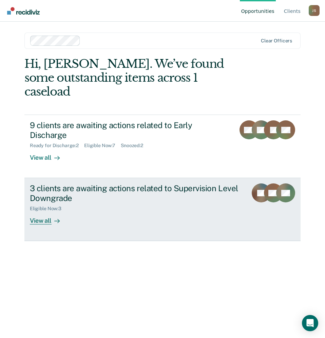 The width and height of the screenshot is (325, 338). I want to click on div: Clear officers, so click(276, 41).